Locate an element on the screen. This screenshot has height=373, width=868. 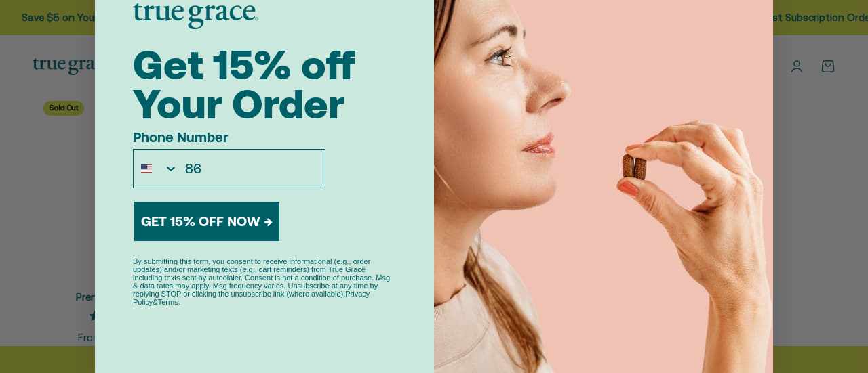
button: GET 15% OFF NOW → is located at coordinates (206, 221).